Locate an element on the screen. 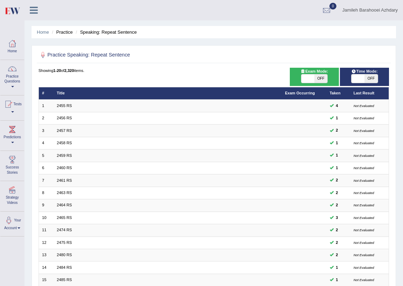 This screenshot has width=403, height=286. span: 0 is located at coordinates (333, 6).